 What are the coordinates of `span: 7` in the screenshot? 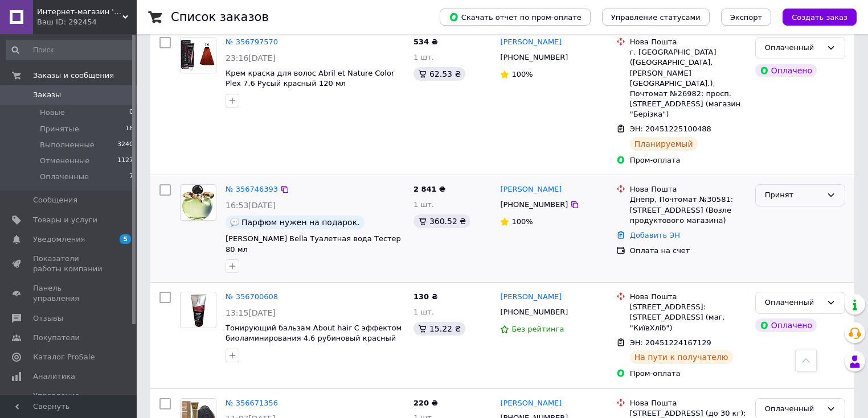 It's located at (131, 177).